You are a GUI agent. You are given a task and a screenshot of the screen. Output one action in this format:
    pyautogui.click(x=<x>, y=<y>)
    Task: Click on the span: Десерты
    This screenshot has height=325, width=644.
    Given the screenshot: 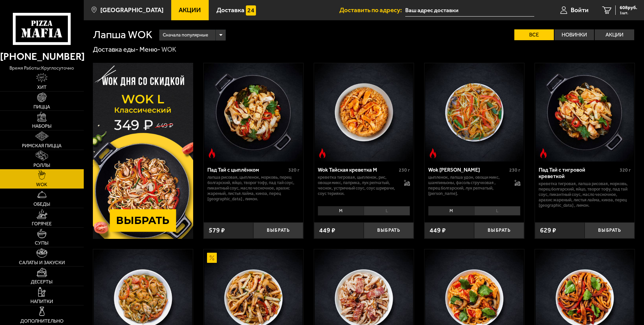 What is the action you would take?
    pyautogui.click(x=42, y=282)
    